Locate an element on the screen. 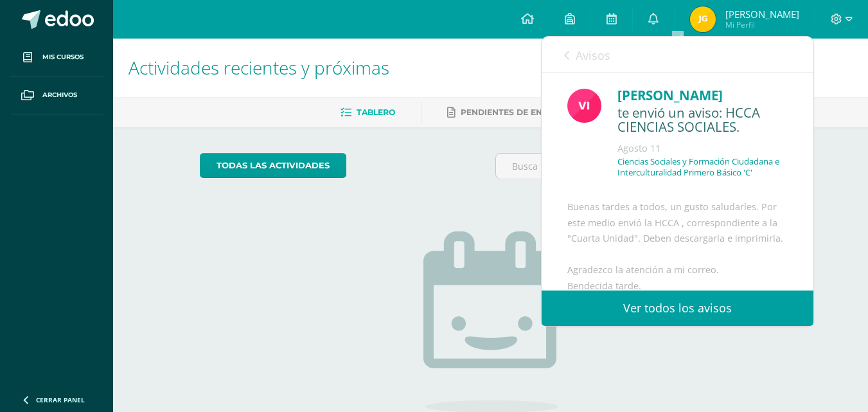  span: avisos sin leer is located at coordinates (750, 54).